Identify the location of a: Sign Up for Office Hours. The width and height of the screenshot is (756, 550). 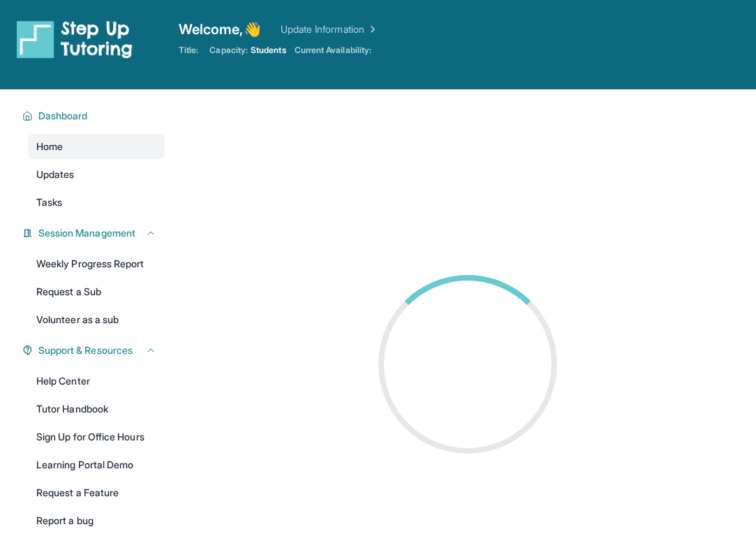
(96, 437).